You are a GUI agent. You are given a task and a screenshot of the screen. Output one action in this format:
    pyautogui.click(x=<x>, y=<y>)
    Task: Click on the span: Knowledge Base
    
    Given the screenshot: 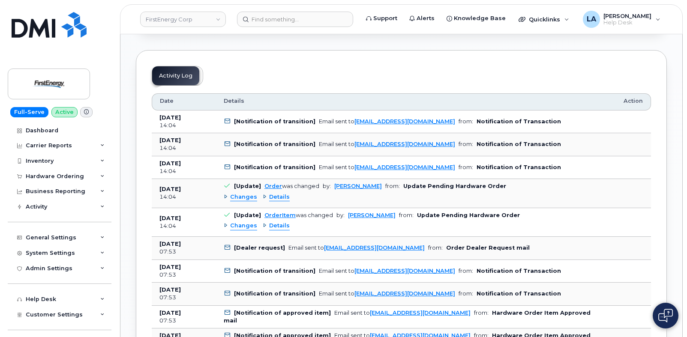 What is the action you would take?
    pyautogui.click(x=480, y=18)
    